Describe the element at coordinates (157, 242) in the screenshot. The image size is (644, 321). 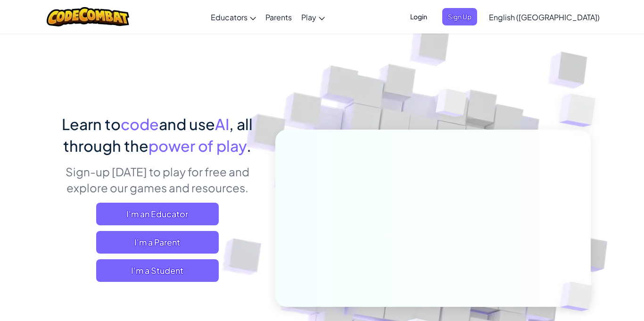
I see `a: I'm a Parent` at that location.